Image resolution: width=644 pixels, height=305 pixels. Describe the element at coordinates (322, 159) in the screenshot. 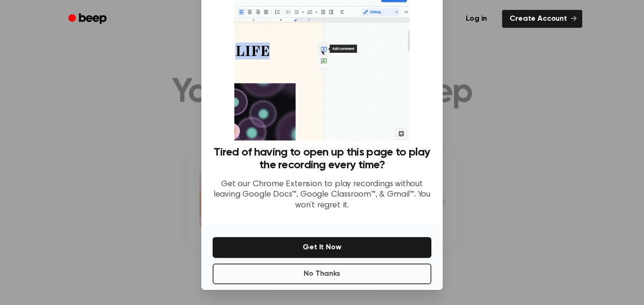

I see `h3: Tired of having to open up this page to play the recording every time?` at that location.